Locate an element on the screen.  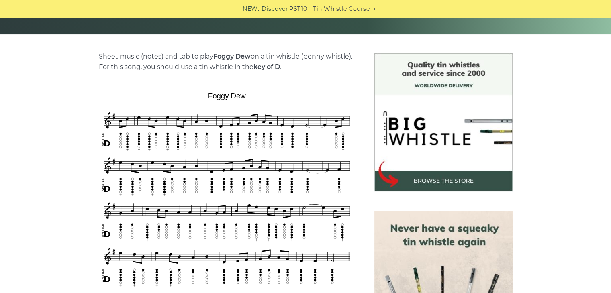
strong: key of D is located at coordinates (267, 67).